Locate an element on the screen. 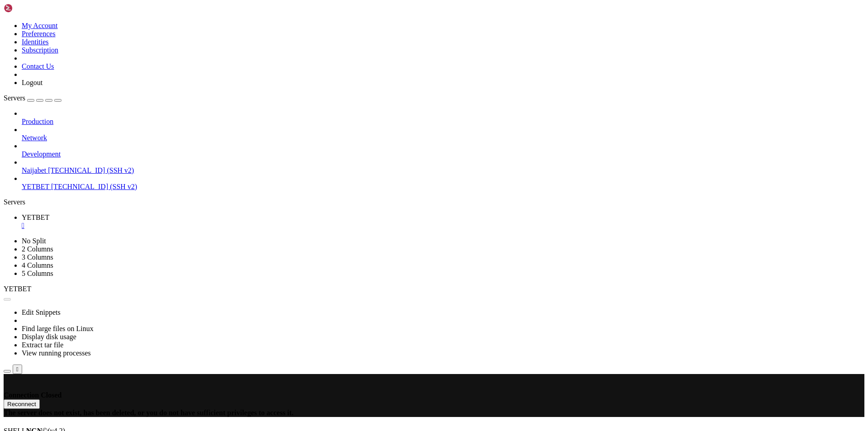 The image size is (868, 431). a: Contact Us is located at coordinates (38, 66).